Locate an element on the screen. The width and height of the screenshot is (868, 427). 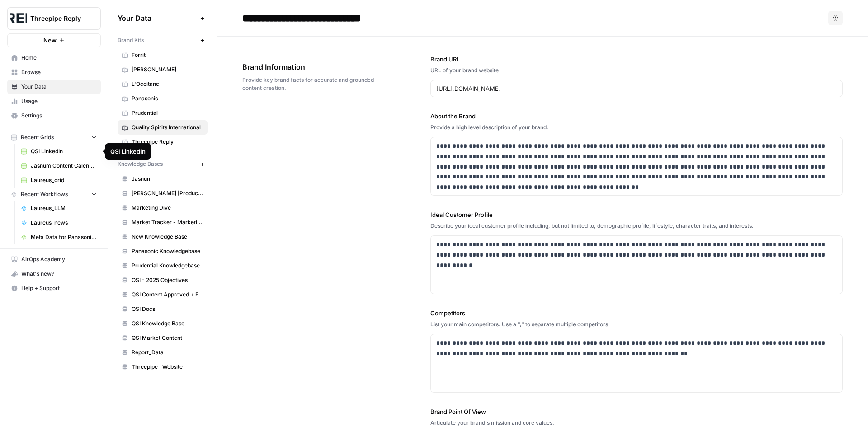
a: Threepipe Reply is located at coordinates (162, 142).